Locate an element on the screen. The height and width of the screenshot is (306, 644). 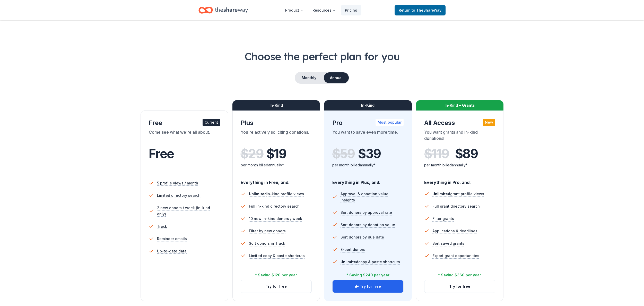
span: Approval & donation value insights is located at coordinates (372, 197).